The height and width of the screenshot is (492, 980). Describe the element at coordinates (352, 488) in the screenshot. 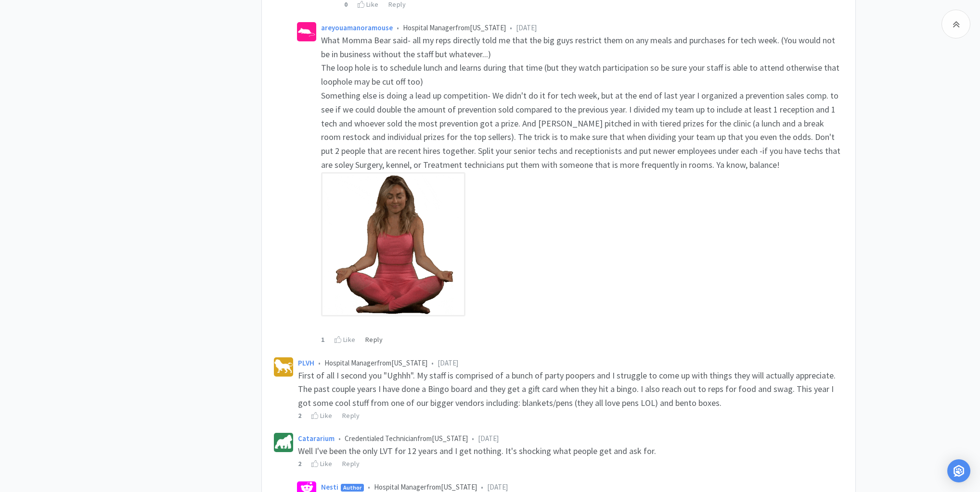

I see `span: Author` at that location.